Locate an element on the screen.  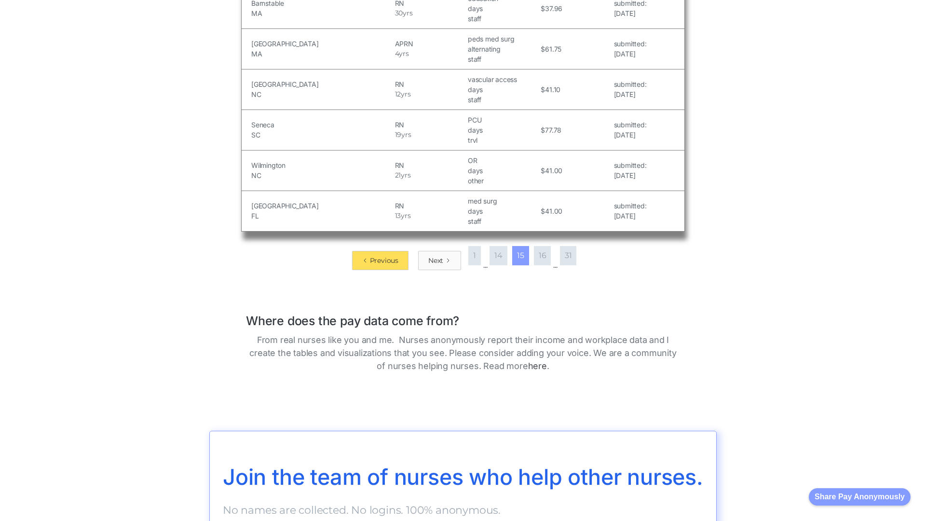
h5: 4 is located at coordinates (397, 54).